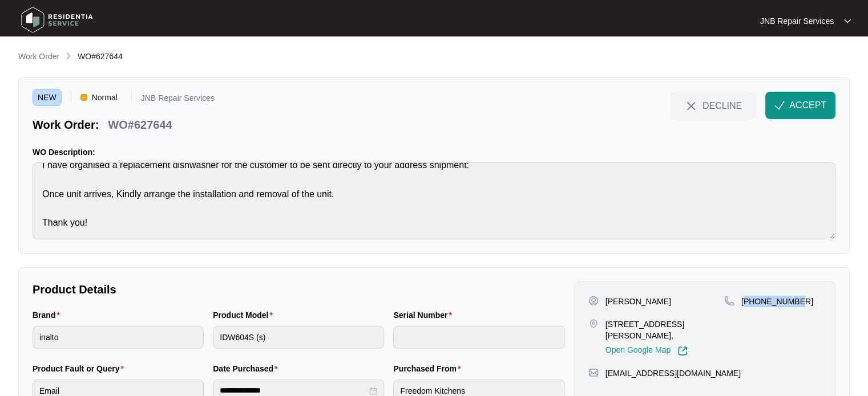  I want to click on img: chevron-right, so click(68, 56).